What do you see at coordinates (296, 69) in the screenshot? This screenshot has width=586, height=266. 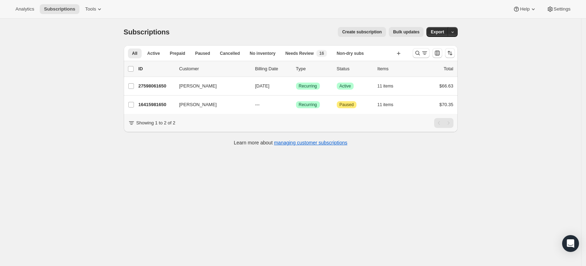 I see `div: IDCustomerBilling DateTypeStatusItemsTotal` at bounding box center [296, 69].